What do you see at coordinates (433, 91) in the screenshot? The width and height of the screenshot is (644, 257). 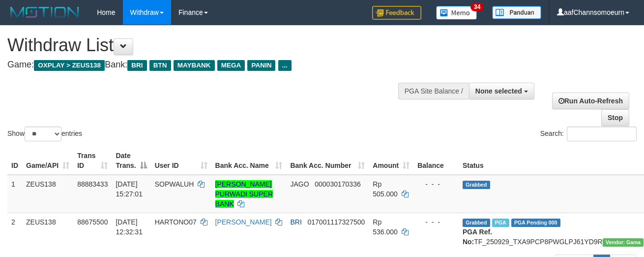 I see `div: PGA Site Balance /` at bounding box center [433, 91].